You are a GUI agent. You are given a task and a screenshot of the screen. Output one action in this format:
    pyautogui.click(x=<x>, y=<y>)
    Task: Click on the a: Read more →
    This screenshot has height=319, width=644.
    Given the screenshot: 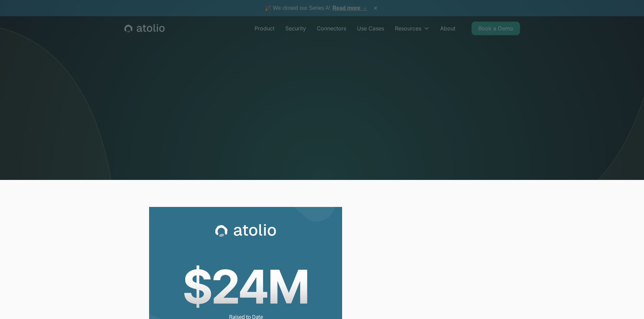 What is the action you would take?
    pyautogui.click(x=350, y=8)
    